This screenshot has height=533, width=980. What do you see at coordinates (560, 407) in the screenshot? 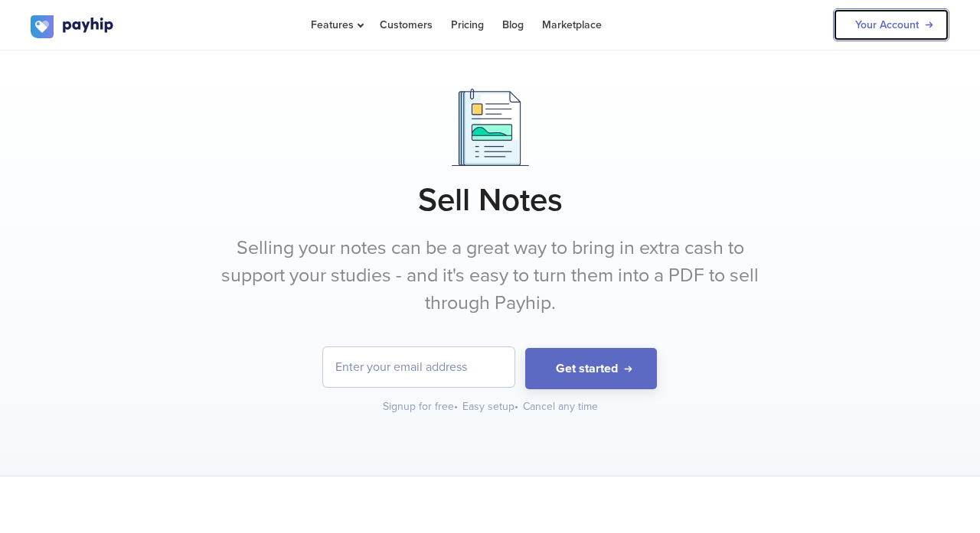
I see `div: Cancel any time` at bounding box center [560, 407].